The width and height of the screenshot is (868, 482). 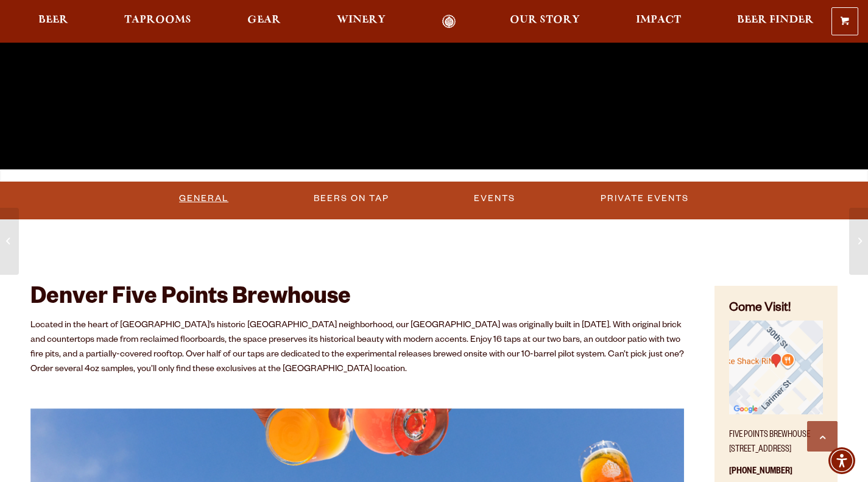 What do you see at coordinates (659, 21) in the screenshot?
I see `a: Impact` at bounding box center [659, 21].